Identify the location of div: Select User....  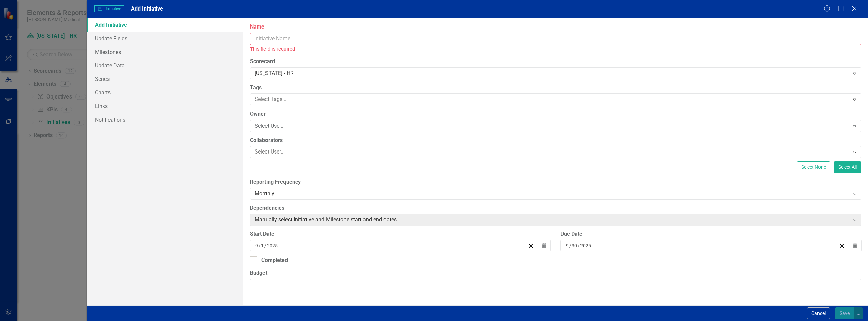
(552, 126).